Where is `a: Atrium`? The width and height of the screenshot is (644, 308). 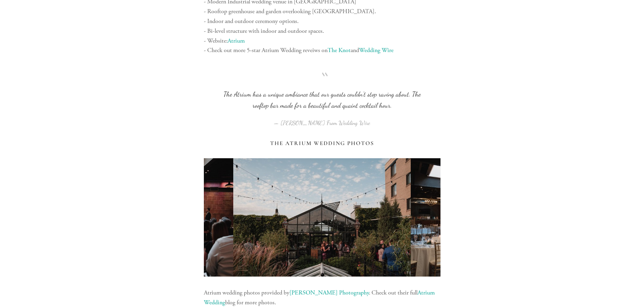 a: Atrium is located at coordinates (236, 41).